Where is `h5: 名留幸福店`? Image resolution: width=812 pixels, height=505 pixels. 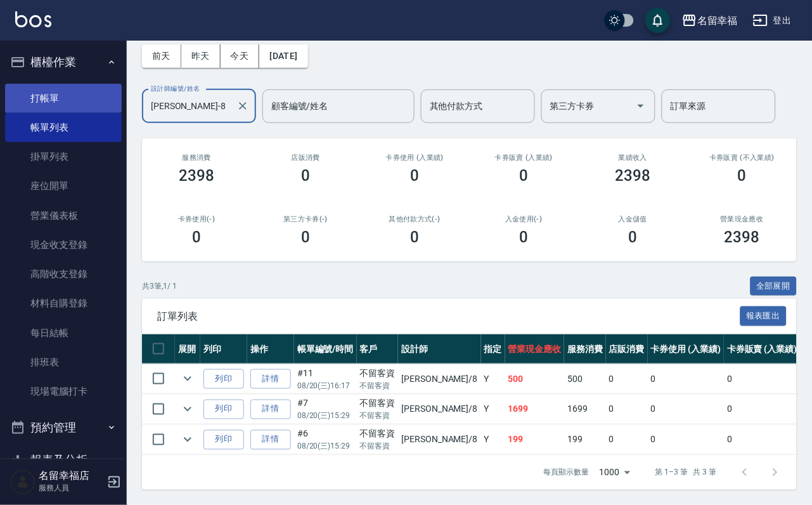
h5: 名留幸福店 is located at coordinates (71, 476).